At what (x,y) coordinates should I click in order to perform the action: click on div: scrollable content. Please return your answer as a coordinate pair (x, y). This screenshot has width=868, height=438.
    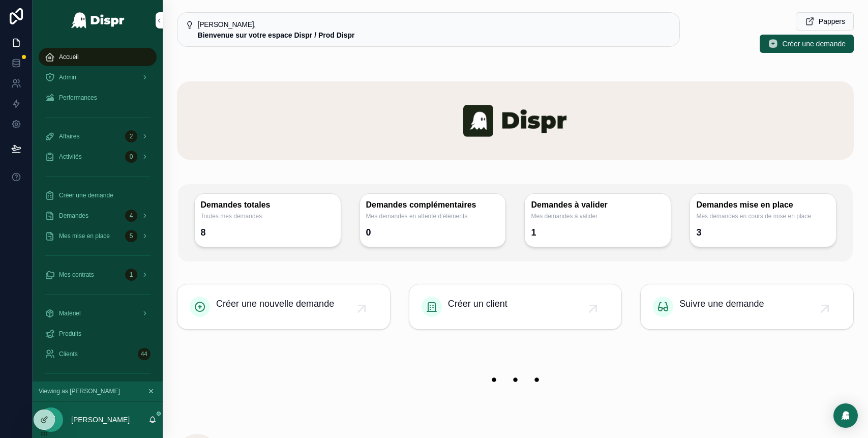
    Looking at the image, I should click on (97, 211).